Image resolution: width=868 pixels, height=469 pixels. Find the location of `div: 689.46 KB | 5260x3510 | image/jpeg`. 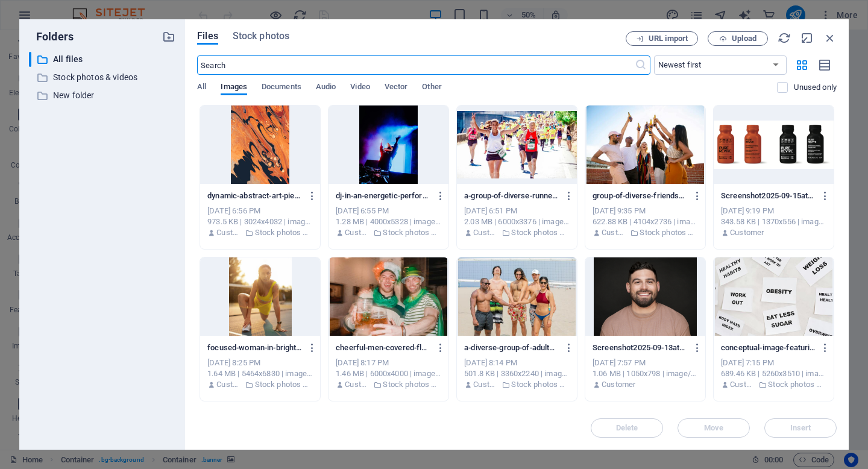

div: 689.46 KB | 5260x3510 | image/jpeg is located at coordinates (773, 374).